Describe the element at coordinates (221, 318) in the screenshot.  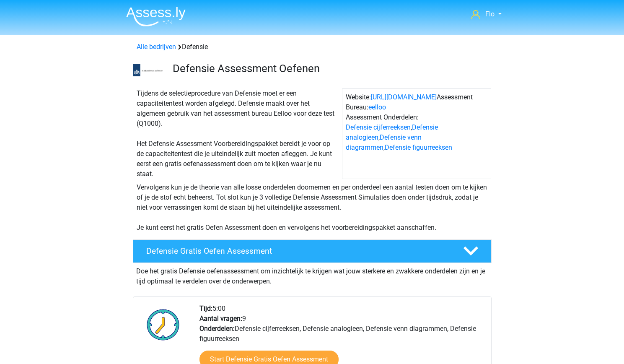
I see `b: Aantal vragen:` at that location.